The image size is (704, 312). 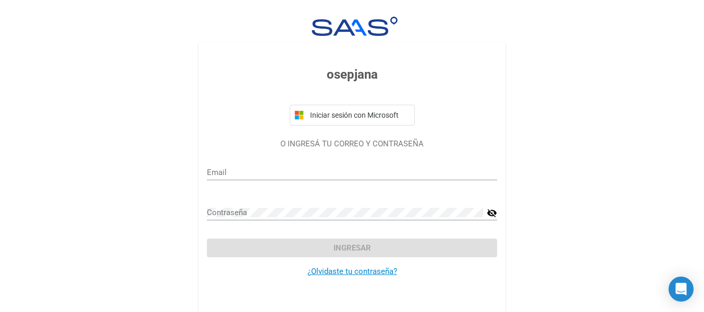 What do you see at coordinates (352, 272) in the screenshot?
I see `a: ¿Olvidaste tu contraseña?` at bounding box center [352, 272].